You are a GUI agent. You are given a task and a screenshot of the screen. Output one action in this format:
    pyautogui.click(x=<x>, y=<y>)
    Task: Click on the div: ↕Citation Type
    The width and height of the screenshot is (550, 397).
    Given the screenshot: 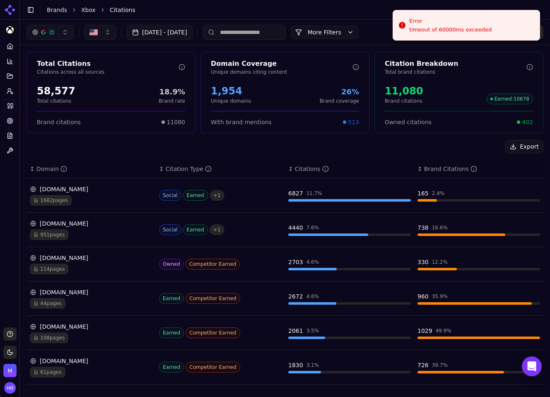 What is the action you would take?
    pyautogui.click(x=220, y=169)
    